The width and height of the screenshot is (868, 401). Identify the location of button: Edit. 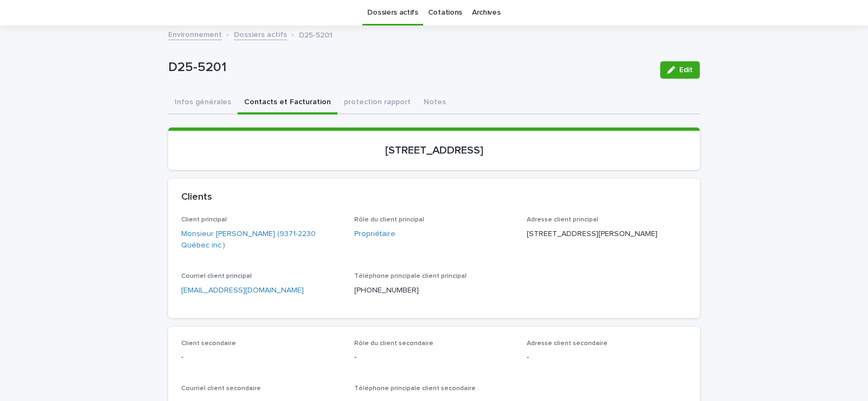
(679, 70).